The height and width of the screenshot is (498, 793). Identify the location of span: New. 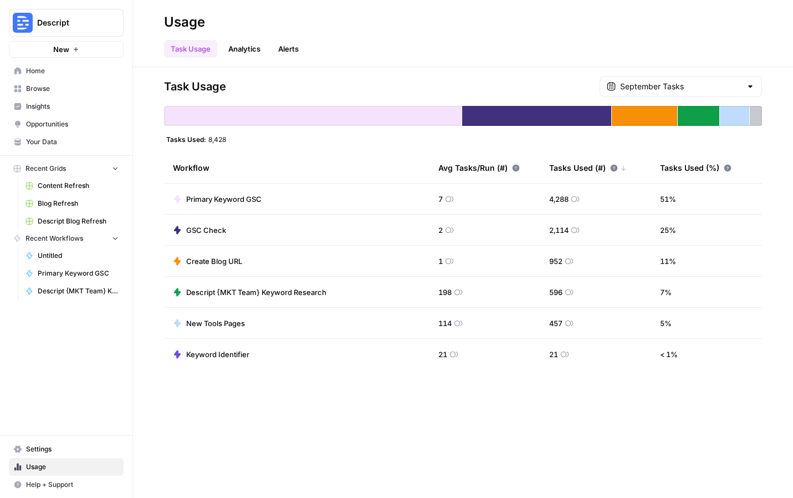
(61, 49).